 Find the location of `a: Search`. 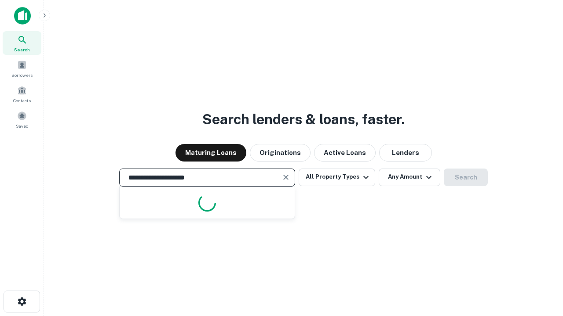

a: Search is located at coordinates (22, 43).